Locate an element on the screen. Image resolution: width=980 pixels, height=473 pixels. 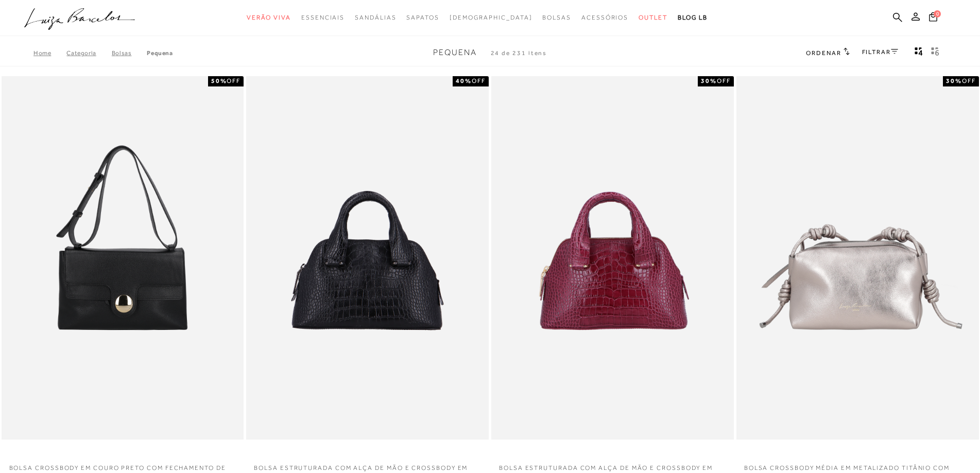
span: Ordenar is located at coordinates (823, 53).